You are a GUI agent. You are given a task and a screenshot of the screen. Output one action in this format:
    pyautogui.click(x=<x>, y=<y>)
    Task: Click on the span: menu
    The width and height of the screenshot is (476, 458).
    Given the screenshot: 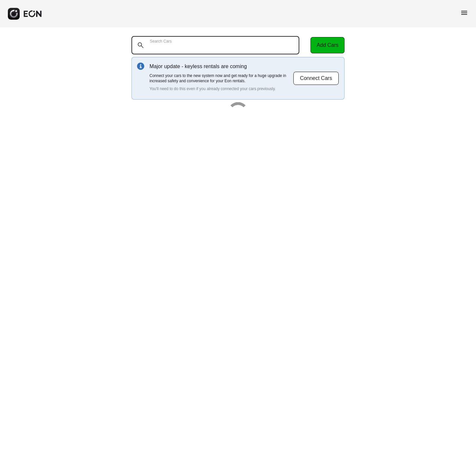 What is the action you would take?
    pyautogui.click(x=464, y=13)
    